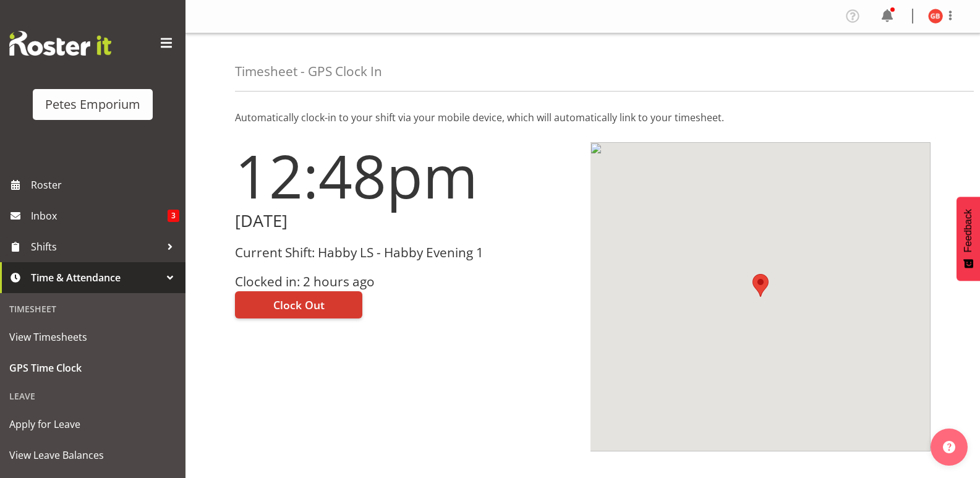 The width and height of the screenshot is (980, 478). What do you see at coordinates (405, 281) in the screenshot?
I see `h3: Clocked in: 2 hours ago` at bounding box center [405, 281].